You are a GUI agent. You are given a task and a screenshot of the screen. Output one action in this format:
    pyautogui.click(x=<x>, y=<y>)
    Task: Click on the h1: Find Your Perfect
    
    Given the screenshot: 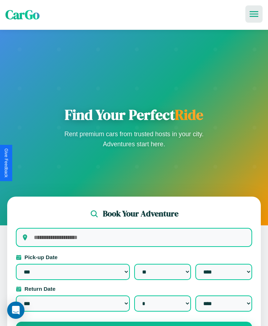 What is the action you would take?
    pyautogui.click(x=134, y=115)
    